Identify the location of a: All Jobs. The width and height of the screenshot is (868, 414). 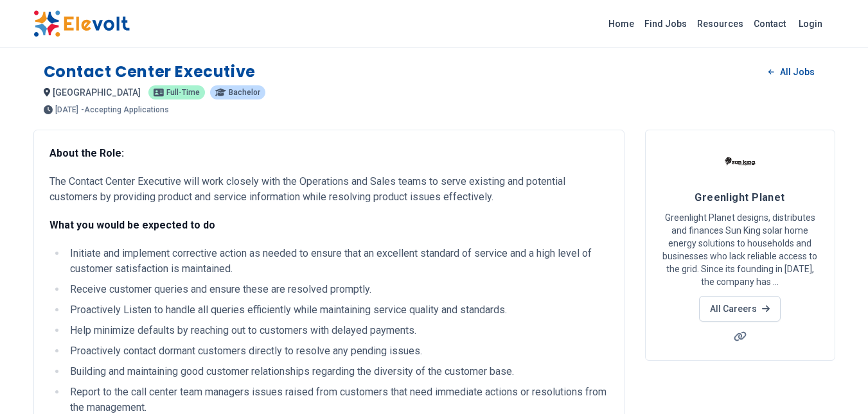
(791, 72).